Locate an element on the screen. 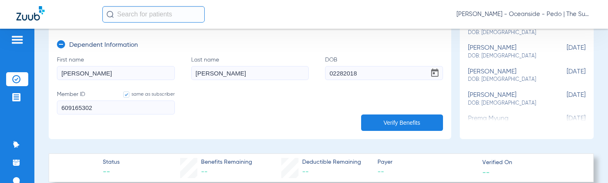  label: Member ID is located at coordinates (116, 102).